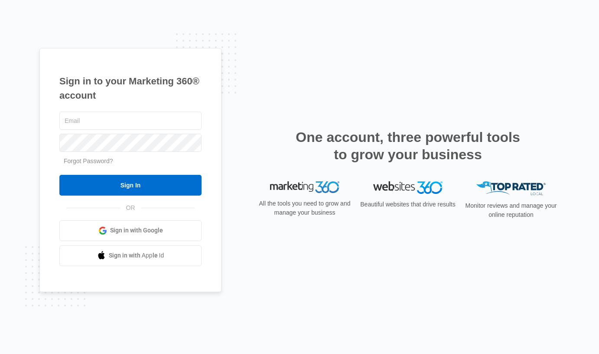 Image resolution: width=599 pixels, height=354 pixels. I want to click on a: Sign in with Google, so click(130, 231).